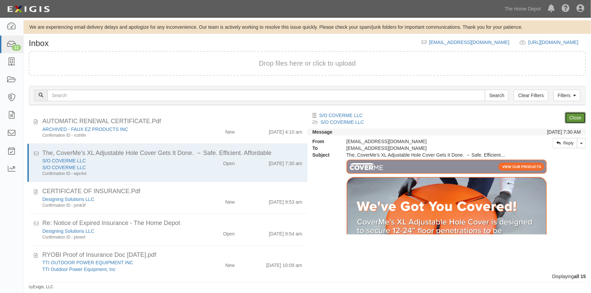 Image resolution: width=591 pixels, height=293 pixels. Describe the element at coordinates (79, 270) in the screenshot. I see `a: TTI Outdoor Power Equipment, Inc` at that location.